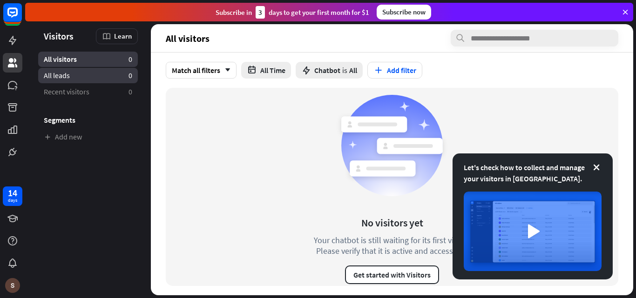 The height and width of the screenshot is (298, 636). What do you see at coordinates (67, 92) in the screenshot?
I see `span: Recent visitors` at bounding box center [67, 92].